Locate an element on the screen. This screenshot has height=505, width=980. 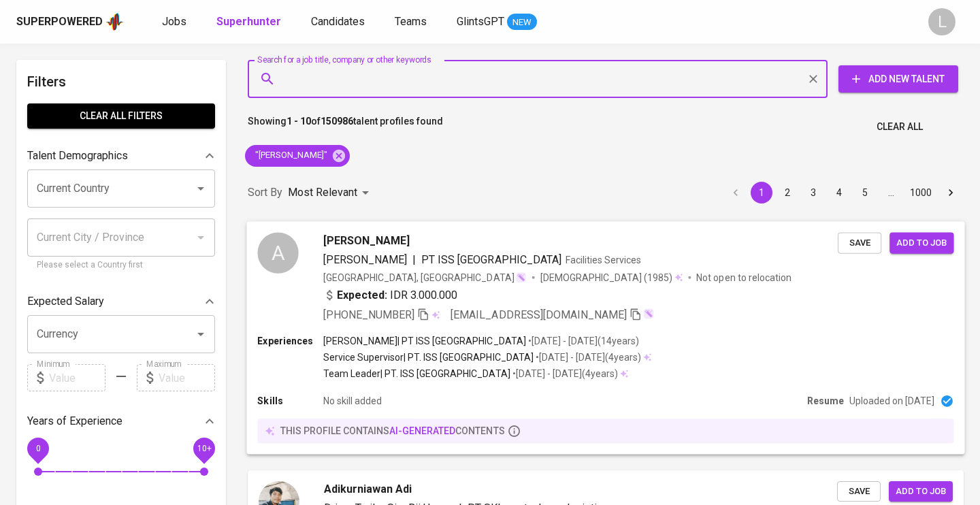
button: Clear is located at coordinates (814, 79).